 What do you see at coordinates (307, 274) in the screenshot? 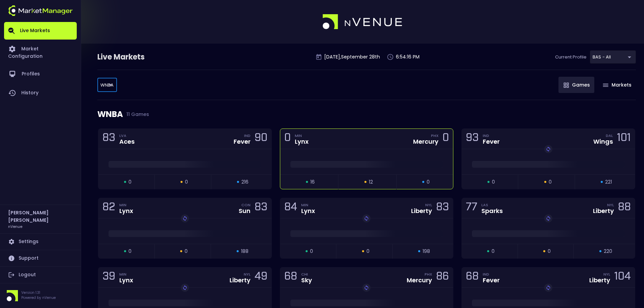
I see `div: CHI` at bounding box center [307, 274].